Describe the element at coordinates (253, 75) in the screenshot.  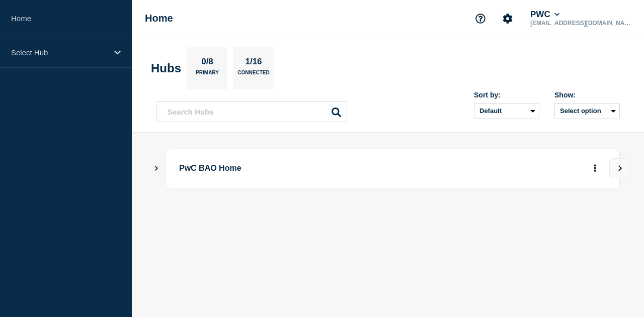
I see `p: Connected` at that location.